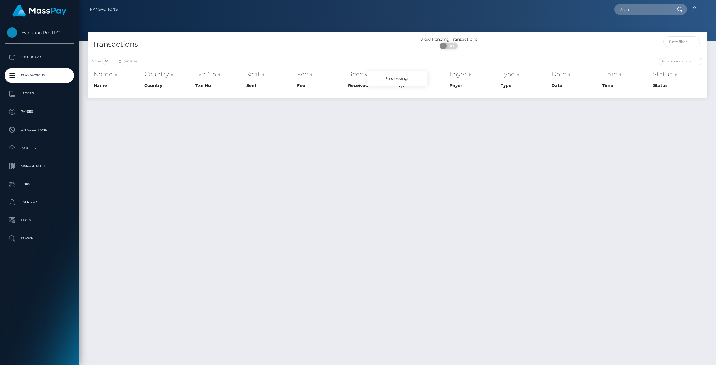 Image resolution: width=716 pixels, height=365 pixels. Describe the element at coordinates (680, 61) in the screenshot. I see `input: Search transactions` at that location.